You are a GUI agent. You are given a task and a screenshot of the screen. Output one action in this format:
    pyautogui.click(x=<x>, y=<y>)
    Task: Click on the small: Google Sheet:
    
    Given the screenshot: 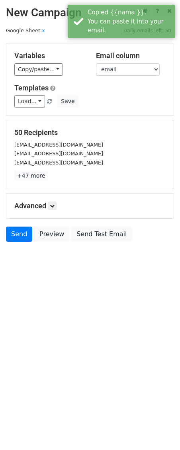 What is the action you would take?
    pyautogui.click(x=25, y=30)
    